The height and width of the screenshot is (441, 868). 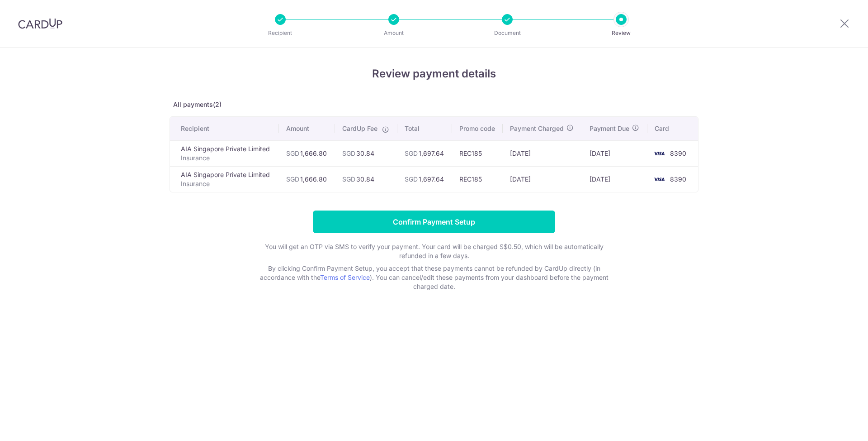 I want to click on span: Payment Charged, so click(x=537, y=129).